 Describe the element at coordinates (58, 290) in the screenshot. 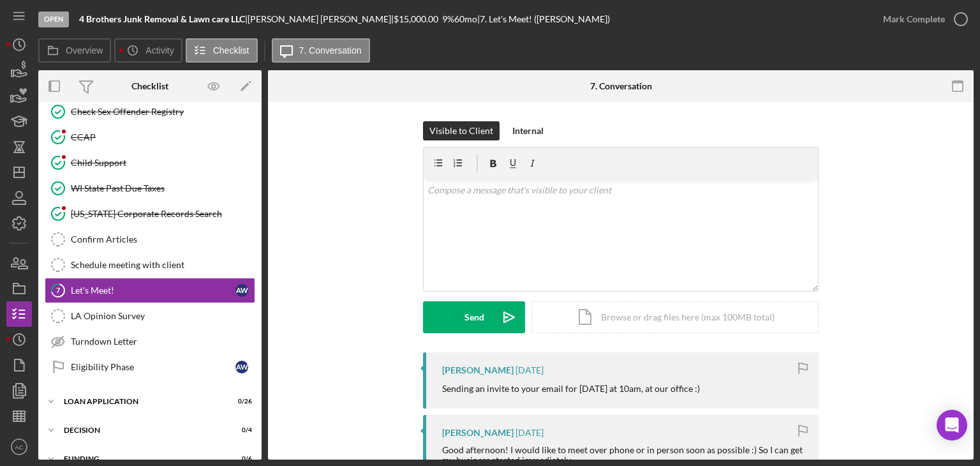

I see `tspan: 7` at that location.